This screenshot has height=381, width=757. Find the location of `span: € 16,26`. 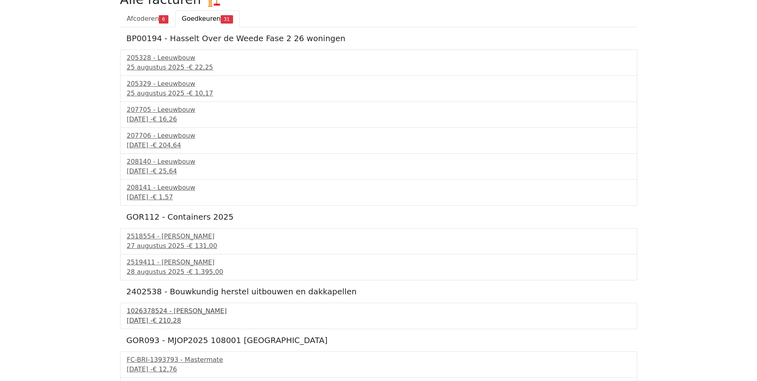

span: € 16,26 is located at coordinates (165, 119).